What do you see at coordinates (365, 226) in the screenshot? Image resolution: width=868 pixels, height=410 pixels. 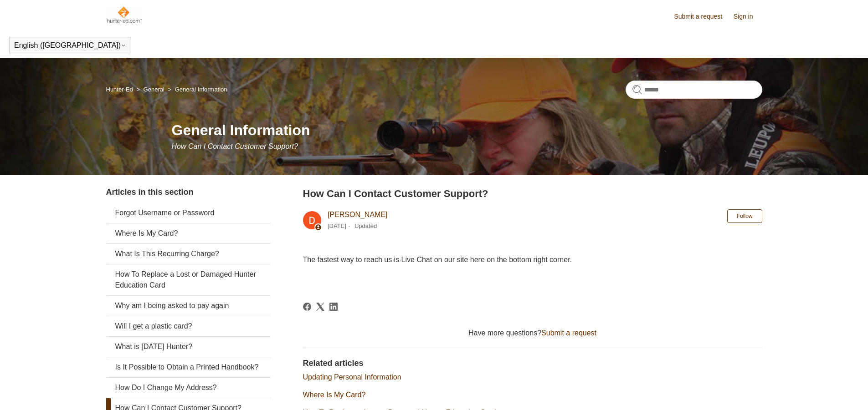 I see `li: Updated` at bounding box center [365, 226].